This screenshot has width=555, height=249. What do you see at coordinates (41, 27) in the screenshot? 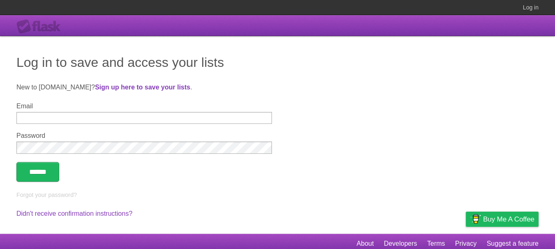
I see `div: Flask` at bounding box center [41, 27].